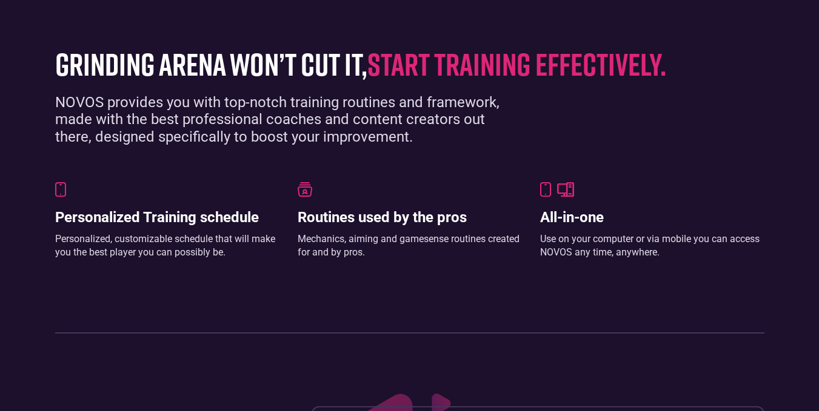  Describe the element at coordinates (652, 218) in the screenshot. I see `h3: All-in-one` at that location.